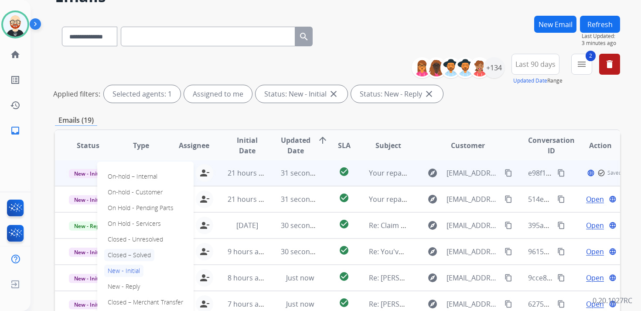  Describe the element at coordinates (15, 80) in the screenshot. I see `mat-icon: list_alt` at that location.